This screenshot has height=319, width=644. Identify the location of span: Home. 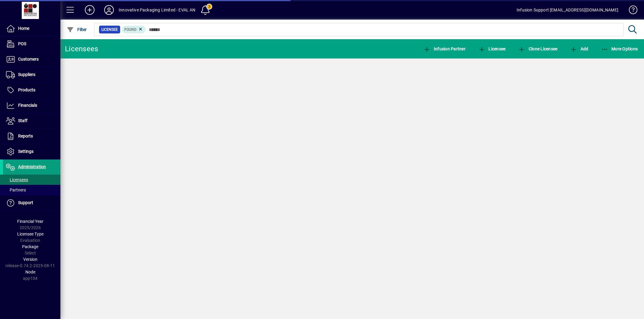
(24, 28).